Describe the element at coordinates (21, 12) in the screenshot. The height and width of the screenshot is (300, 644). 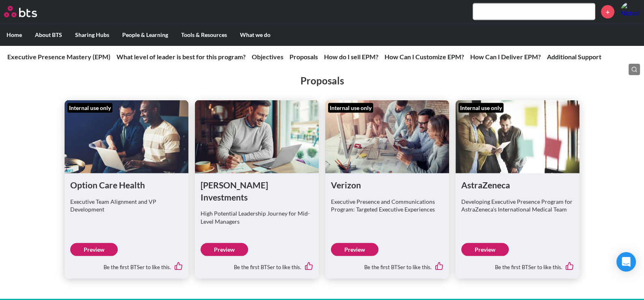
I see `img: BTS Logo` at that location.